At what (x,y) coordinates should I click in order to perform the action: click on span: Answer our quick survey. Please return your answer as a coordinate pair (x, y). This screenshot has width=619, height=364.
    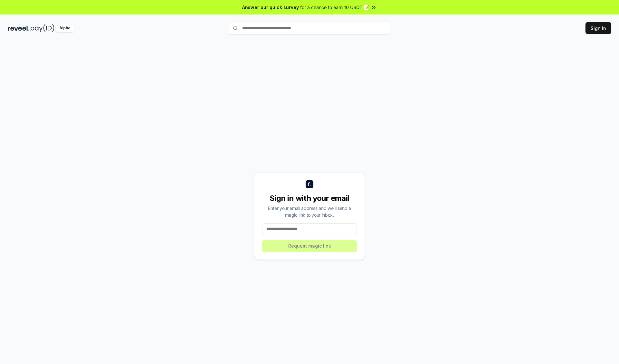
    Looking at the image, I should click on (270, 7).